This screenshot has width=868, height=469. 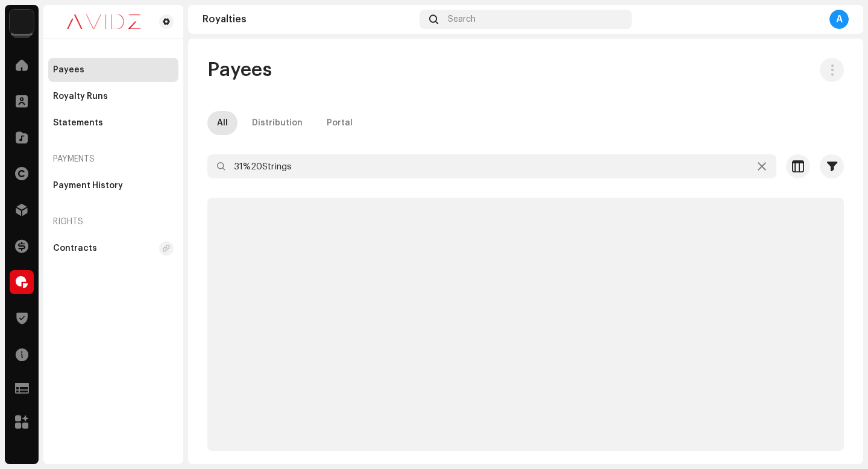 I want to click on re-m-nav-item: Contracts, so click(x=113, y=248).